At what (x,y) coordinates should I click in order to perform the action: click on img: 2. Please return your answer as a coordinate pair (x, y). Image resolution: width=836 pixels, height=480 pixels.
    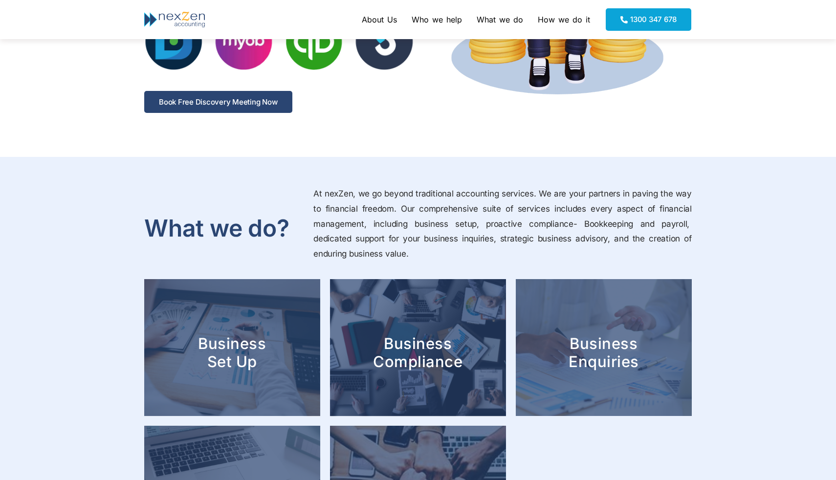
    Looking at the image, I should click on (244, 42).